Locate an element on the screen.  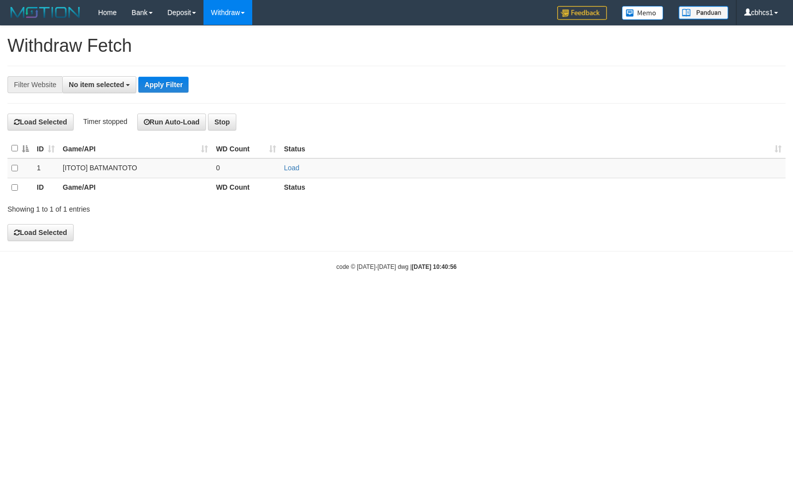
td: 1 is located at coordinates (46, 168).